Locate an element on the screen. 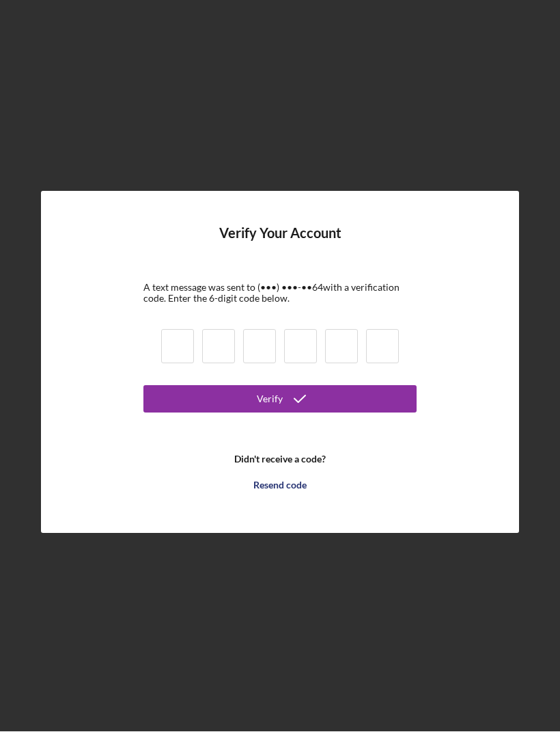  div: A text message was sent to (•••) •••-•• 64 with a verification code. Enter the 6-digit code below. is located at coordinates (280, 294).